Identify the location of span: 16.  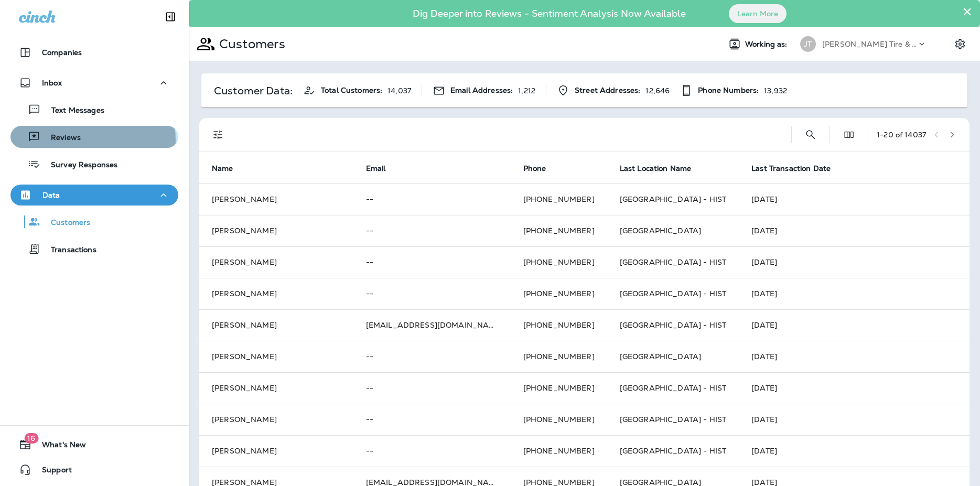
(31, 439).